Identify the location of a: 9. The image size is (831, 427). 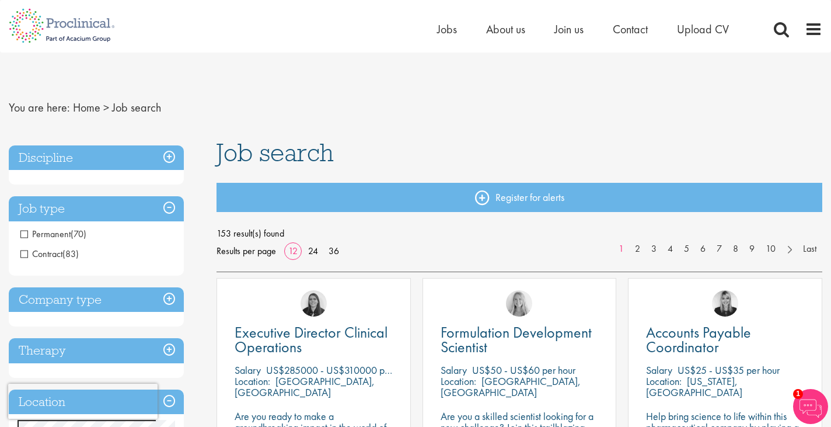
(752, 249).